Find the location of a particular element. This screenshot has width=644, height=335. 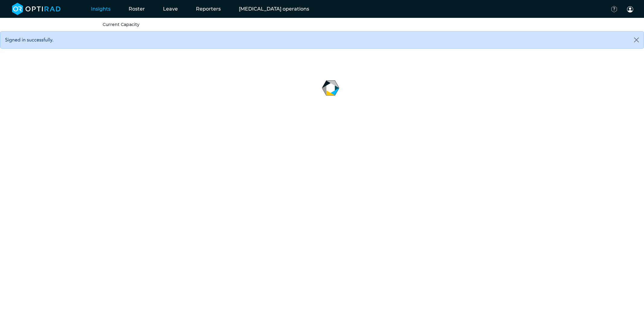

button: Close is located at coordinates (637, 40).